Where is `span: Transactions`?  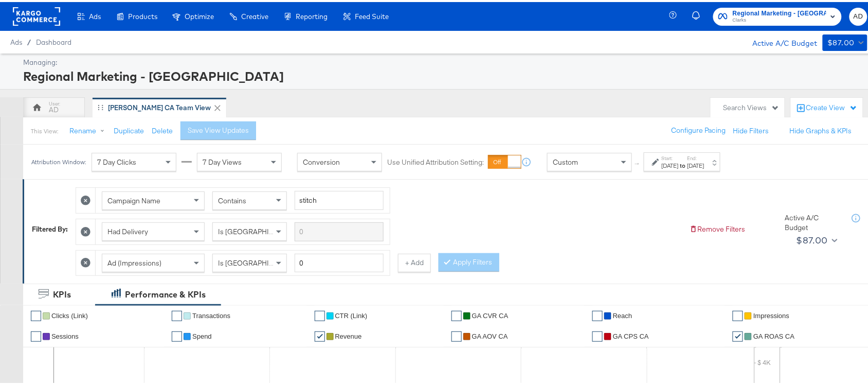
span: Transactions is located at coordinates (211, 313).